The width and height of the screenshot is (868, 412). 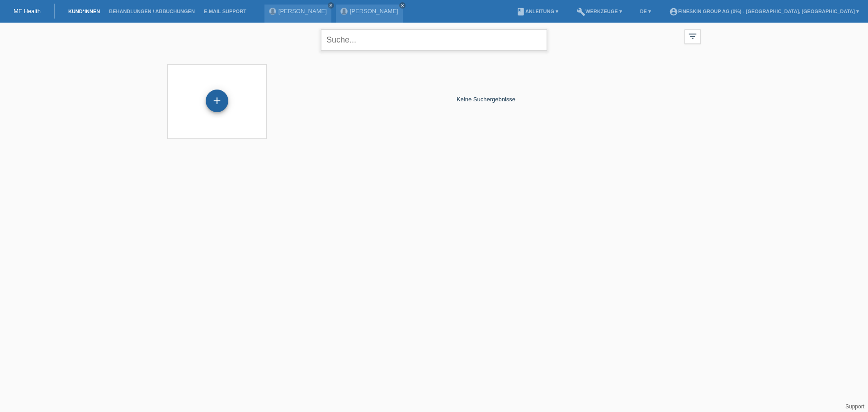 I want to click on a: Behandlungen / Abbuchungen, so click(x=152, y=12).